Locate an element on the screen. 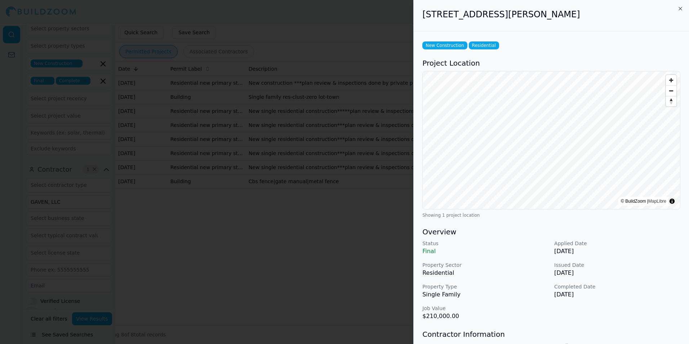 The image size is (689, 344). p: Status is located at coordinates (485, 243).